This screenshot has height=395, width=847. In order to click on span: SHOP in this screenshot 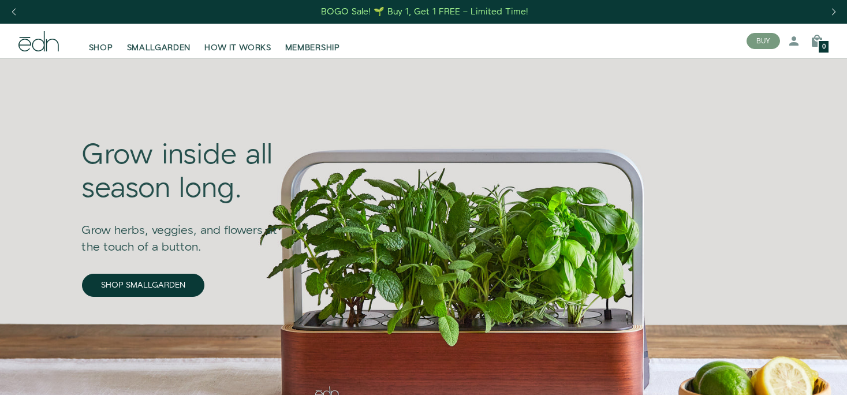, I will do `click(101, 48)`.